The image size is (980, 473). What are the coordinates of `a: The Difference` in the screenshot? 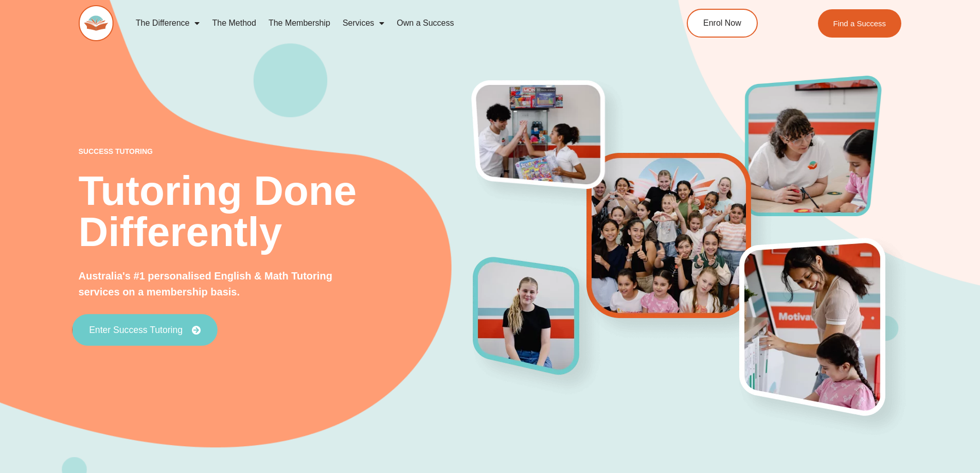 It's located at (168, 23).